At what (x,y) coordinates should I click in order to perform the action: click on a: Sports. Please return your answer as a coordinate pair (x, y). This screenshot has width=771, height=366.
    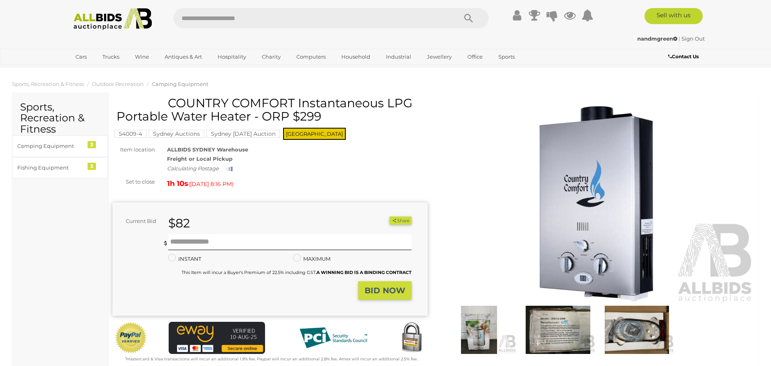
    Looking at the image, I should click on (506, 57).